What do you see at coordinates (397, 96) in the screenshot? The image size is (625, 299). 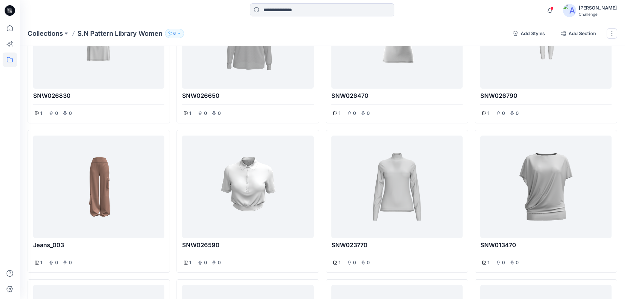 I see `p: SNW026470` at bounding box center [397, 96].